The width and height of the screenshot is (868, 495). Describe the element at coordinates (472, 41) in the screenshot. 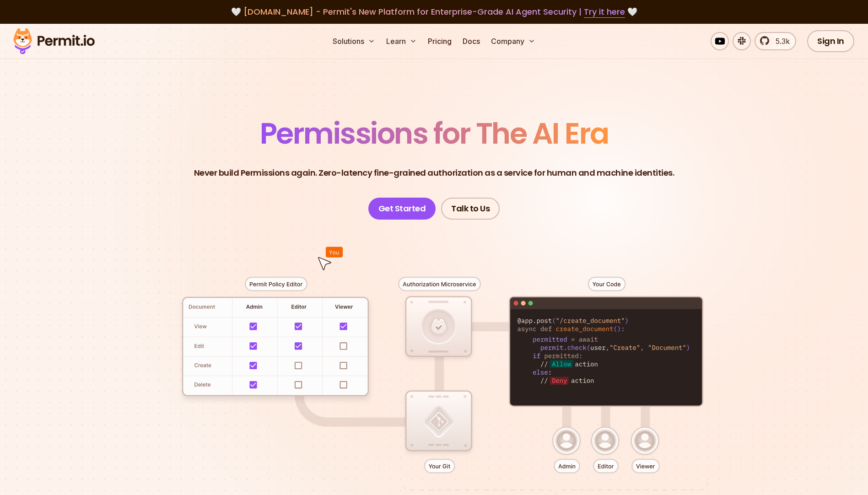

I see `a: Docs` at that location.